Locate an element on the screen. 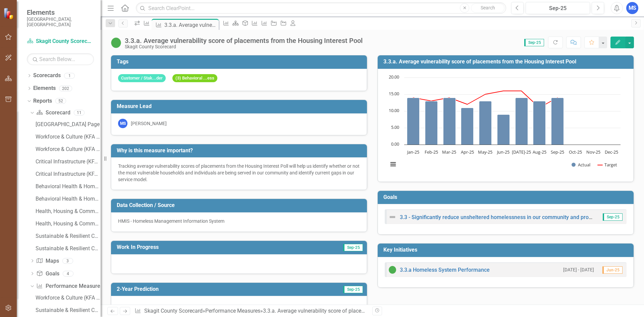 This screenshot has height=317, width=644. input: Search ClearPoint... is located at coordinates (321, 8).